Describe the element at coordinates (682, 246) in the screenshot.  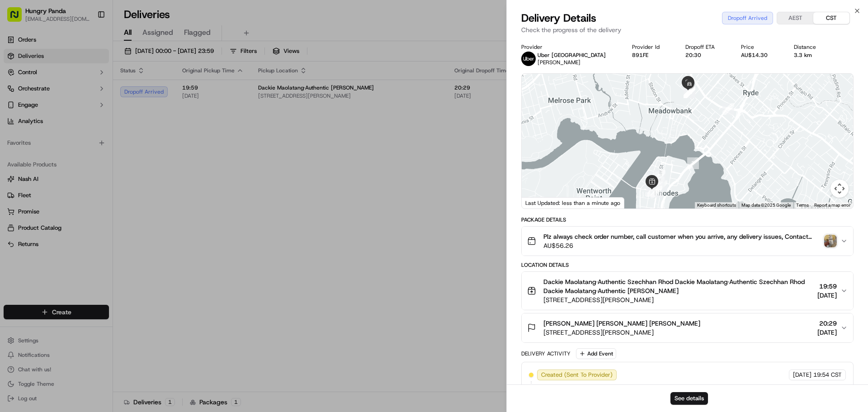
I see `span: AU$56.26` at that location.